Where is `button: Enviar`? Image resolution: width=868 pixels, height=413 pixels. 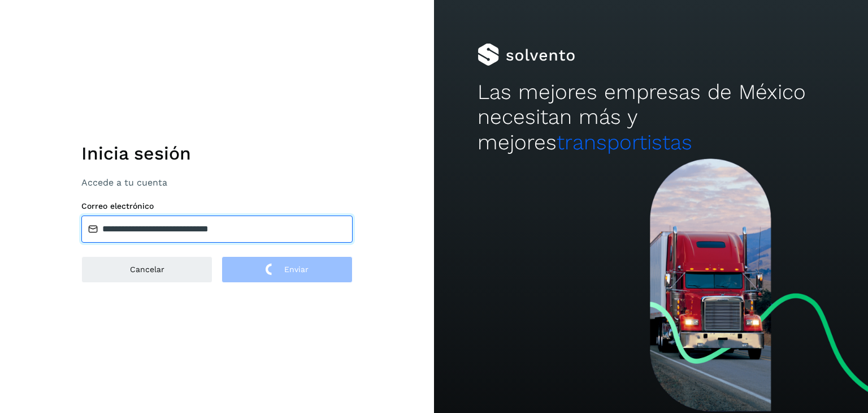
button: Enviar is located at coordinates (287, 269).